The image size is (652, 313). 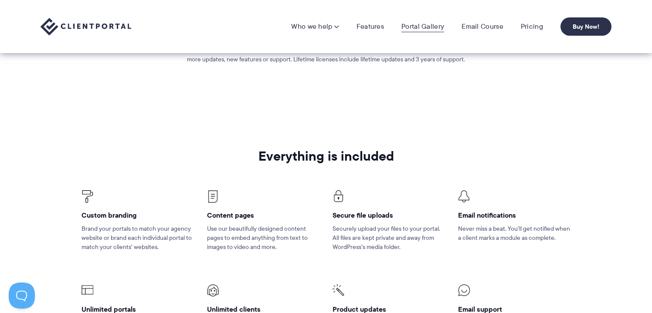 I want to click on p: Brand your portals to match your agency website or brand each individual portal to match your cli..., so click(x=138, y=238).